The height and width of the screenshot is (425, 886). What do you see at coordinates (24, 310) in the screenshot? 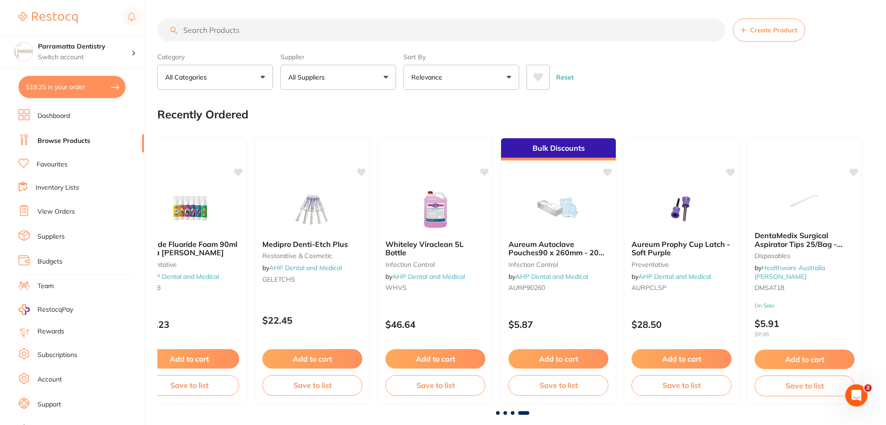
I see `img: RestocqPay` at bounding box center [24, 310].